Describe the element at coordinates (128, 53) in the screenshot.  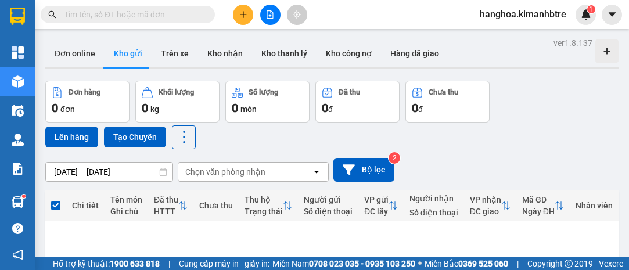
I see `button: Kho gửi` at that location.